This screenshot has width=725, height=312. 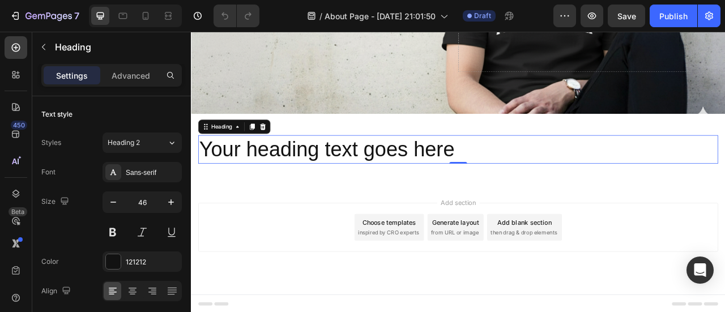 I want to click on span: Heading 2, so click(x=124, y=143).